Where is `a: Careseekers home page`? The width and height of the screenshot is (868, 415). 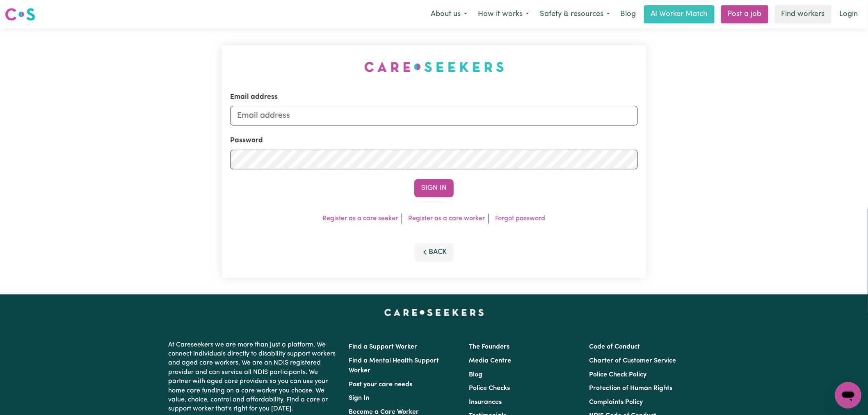 a: Careseekers home page is located at coordinates (434, 312).